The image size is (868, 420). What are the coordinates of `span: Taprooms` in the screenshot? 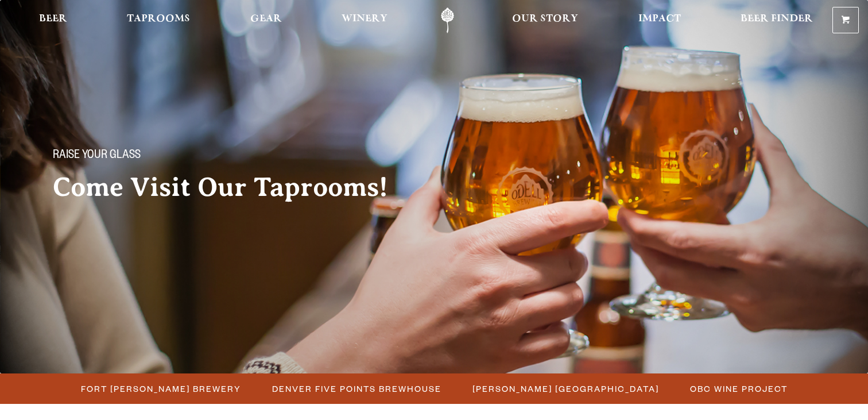 It's located at (159, 19).